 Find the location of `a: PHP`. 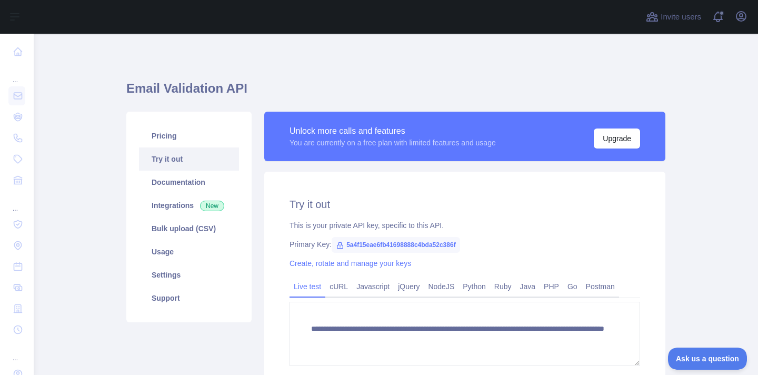

a: PHP is located at coordinates (551, 286).